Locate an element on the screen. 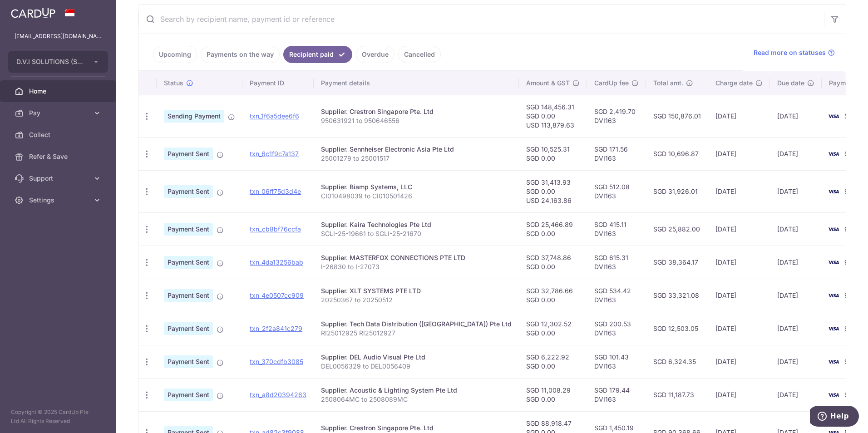  td: SGD 38,364.17 is located at coordinates (677, 262).